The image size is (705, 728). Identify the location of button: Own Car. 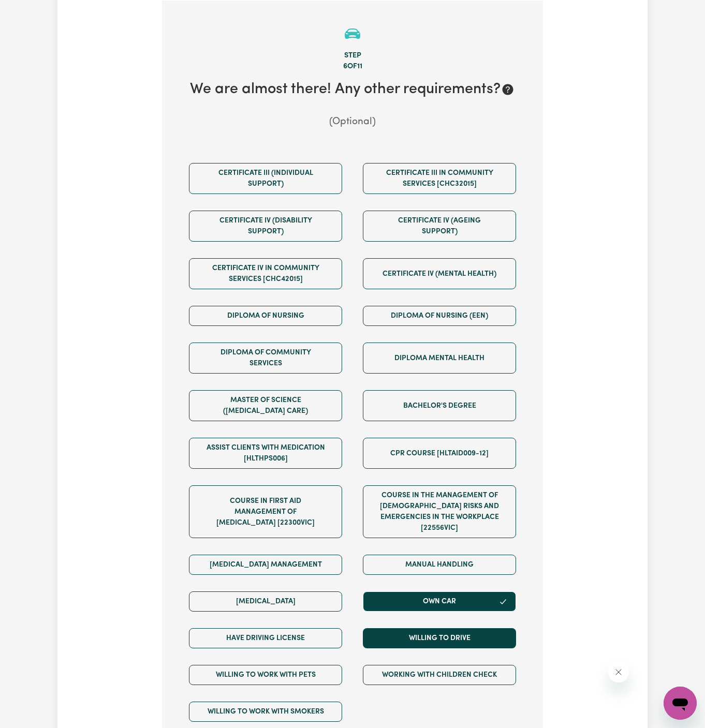
(439, 601).